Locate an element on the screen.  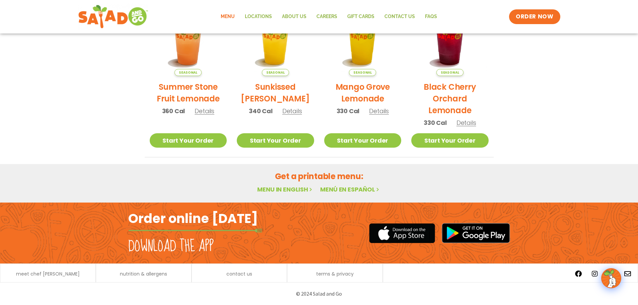
img: fork is located at coordinates (195, 230).